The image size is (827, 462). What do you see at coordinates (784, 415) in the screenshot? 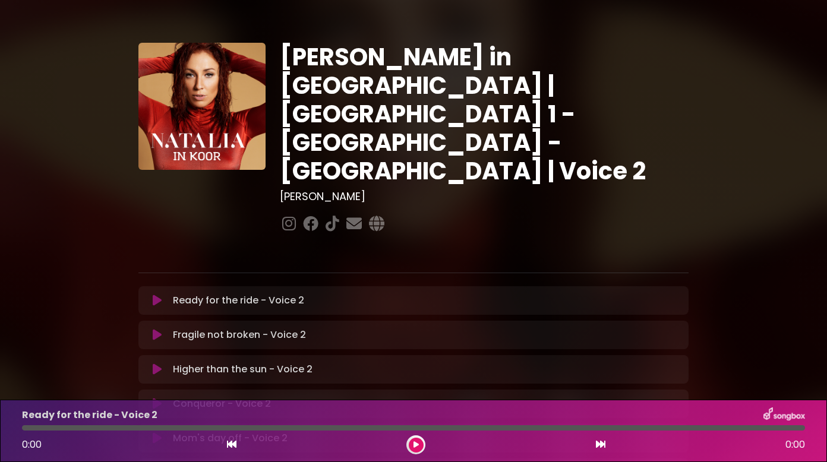
I see `img: songbox-logo-white.png` at bounding box center [784, 415].